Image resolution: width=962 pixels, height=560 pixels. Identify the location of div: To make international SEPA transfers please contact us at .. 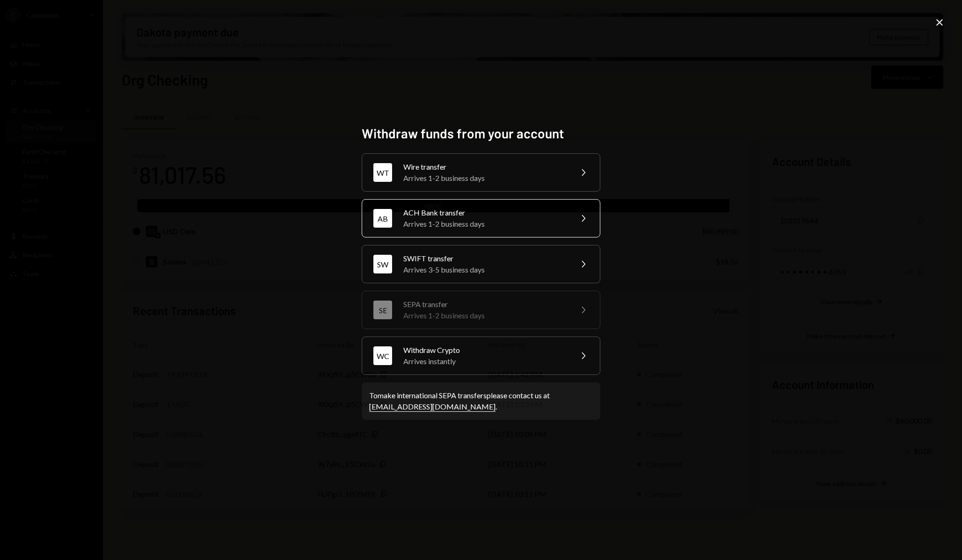
(481, 401).